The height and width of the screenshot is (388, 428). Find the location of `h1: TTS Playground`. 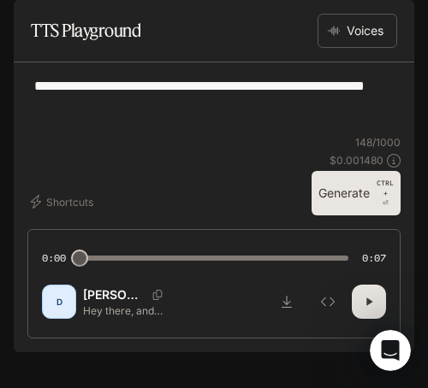

h1: TTS Playground is located at coordinates (86, 31).